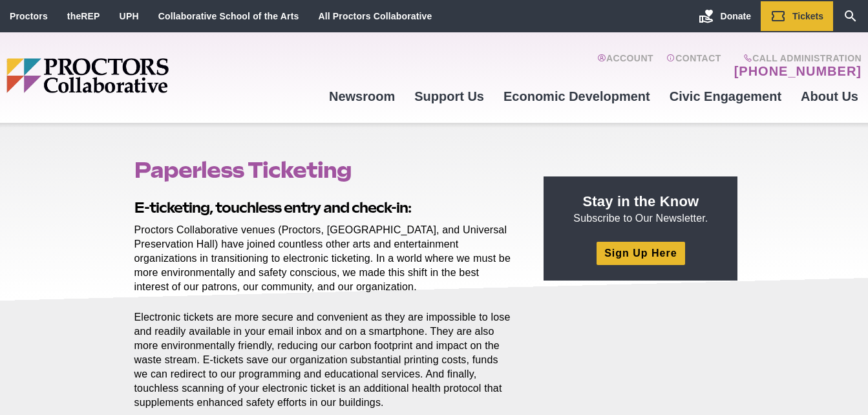 This screenshot has width=868, height=415. I want to click on a: Civic Engagement, so click(725, 96).